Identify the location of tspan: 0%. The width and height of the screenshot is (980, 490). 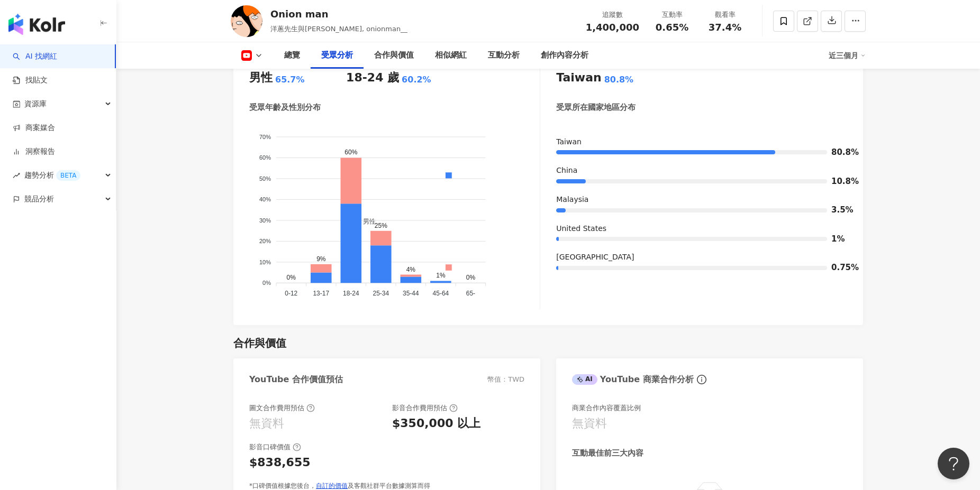
(266, 283).